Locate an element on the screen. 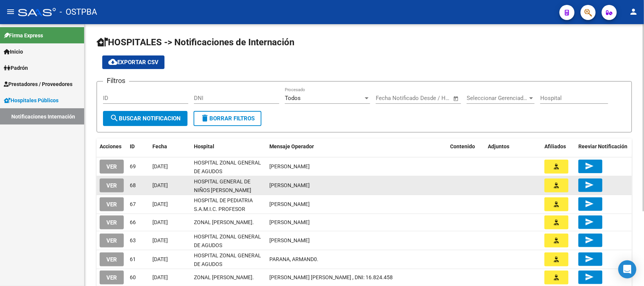  span: Seleccionar Gerenciador is located at coordinates (497, 98).